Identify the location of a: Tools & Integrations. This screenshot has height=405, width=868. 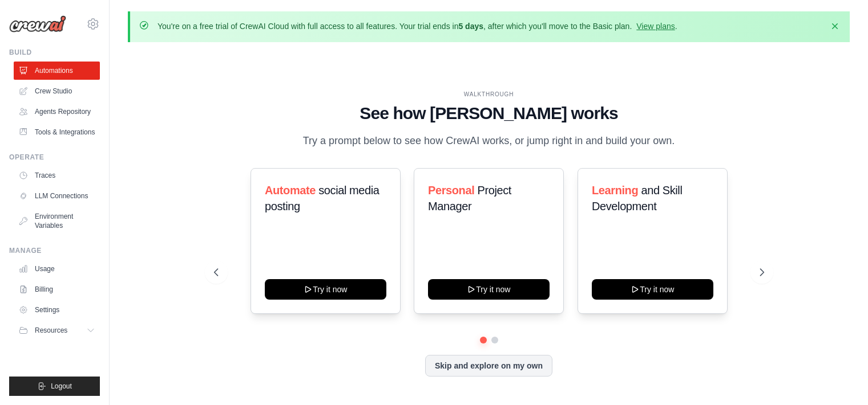
(57, 132).